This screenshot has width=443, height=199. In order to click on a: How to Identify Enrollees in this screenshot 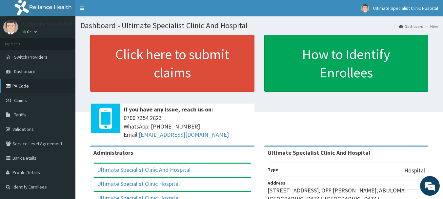, I will do `click(347, 63)`.